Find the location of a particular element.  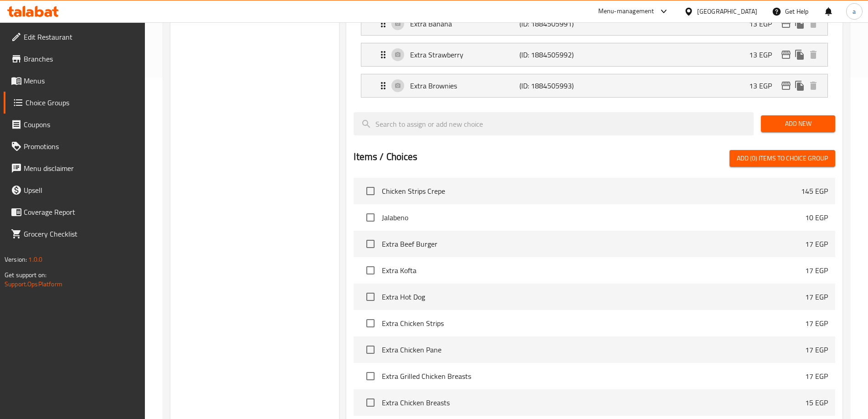

span: Choice Groups is located at coordinates (82, 103).